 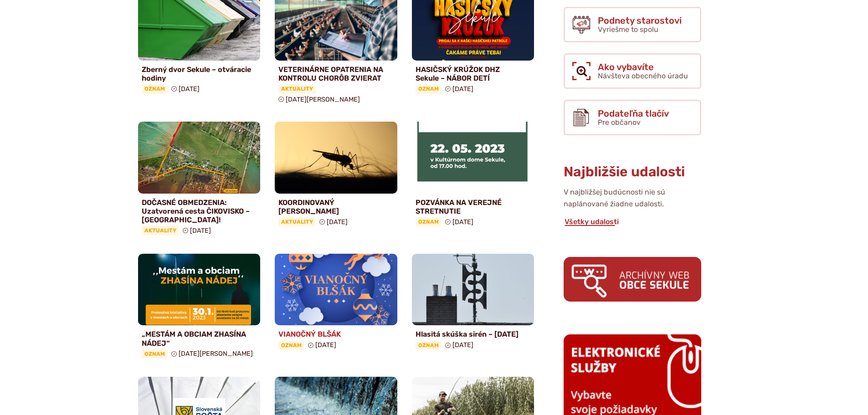 What do you see at coordinates (336, 74) in the screenshot?
I see `h4: VETERINÁRNE OPATRENIA NA KONTROLU CHORÔB ZVIERAT` at bounding box center [336, 74].